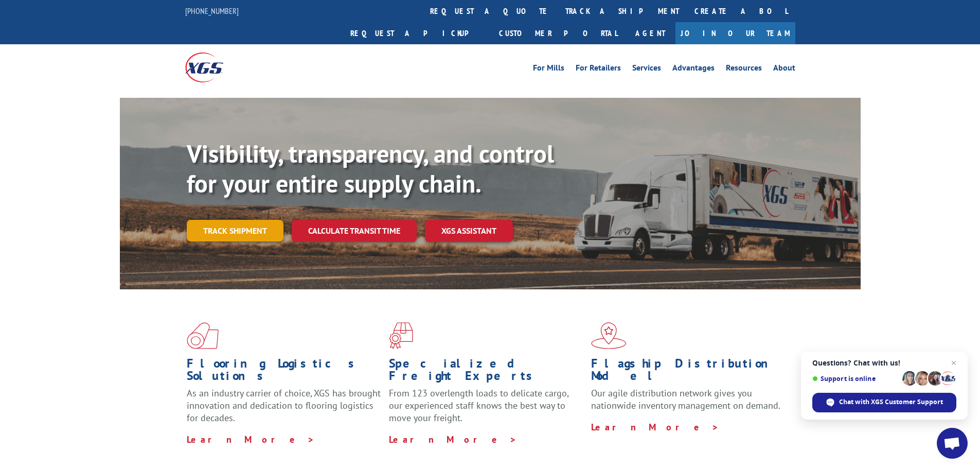 This screenshot has width=980, height=469. I want to click on a: Calculate transit time, so click(354, 230).